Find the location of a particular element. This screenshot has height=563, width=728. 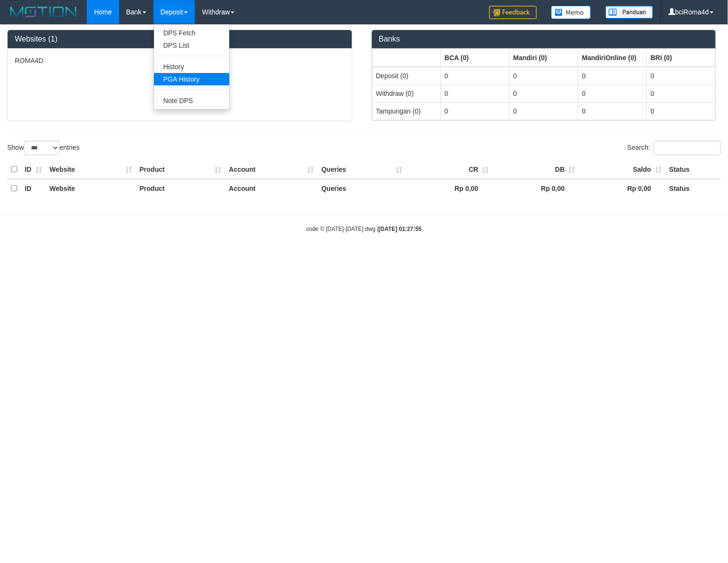

a: DPS Fetch is located at coordinates (192, 33).